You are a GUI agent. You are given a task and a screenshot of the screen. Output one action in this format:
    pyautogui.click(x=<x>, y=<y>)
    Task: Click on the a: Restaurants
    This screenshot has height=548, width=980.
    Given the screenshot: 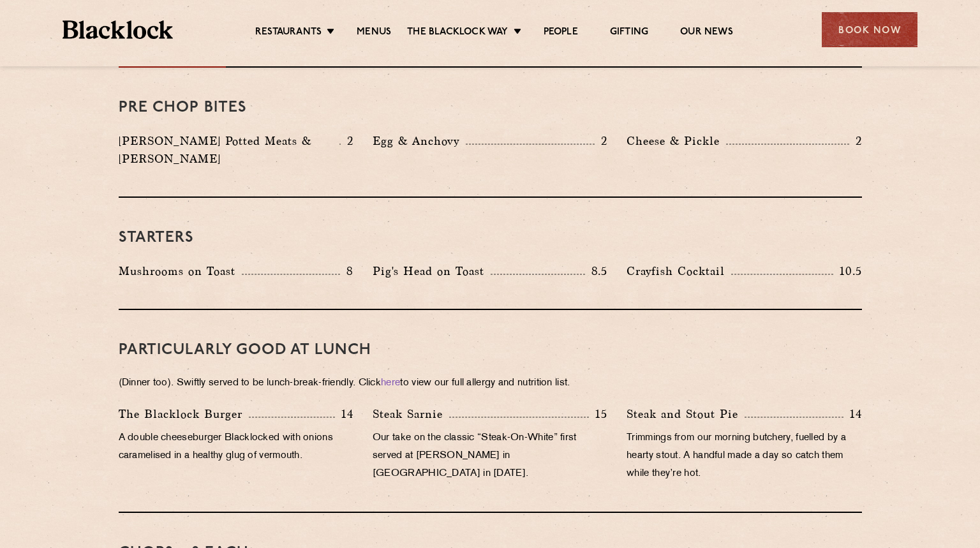 What is the action you would take?
    pyautogui.click(x=288, y=33)
    